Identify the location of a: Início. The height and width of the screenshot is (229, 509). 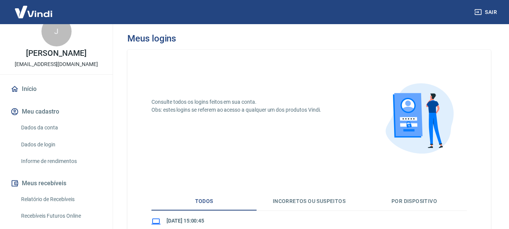
(56, 89).